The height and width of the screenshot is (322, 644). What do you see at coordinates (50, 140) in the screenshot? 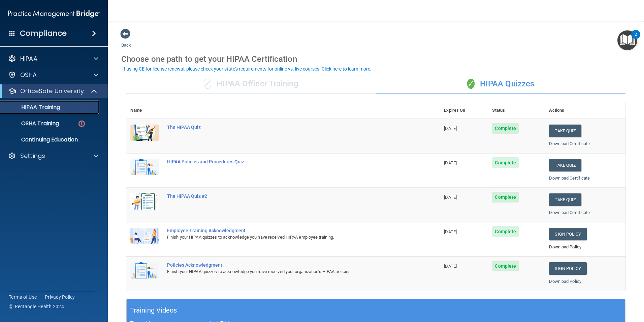
I see `p: Continuing Education` at bounding box center [50, 140].